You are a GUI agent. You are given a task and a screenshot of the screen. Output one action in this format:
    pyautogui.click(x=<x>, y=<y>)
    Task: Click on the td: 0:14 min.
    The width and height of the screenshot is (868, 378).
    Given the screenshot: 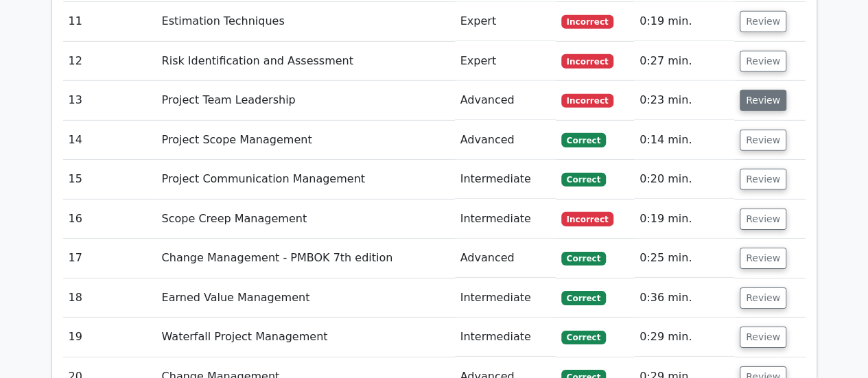 What is the action you would take?
    pyautogui.click(x=684, y=140)
    